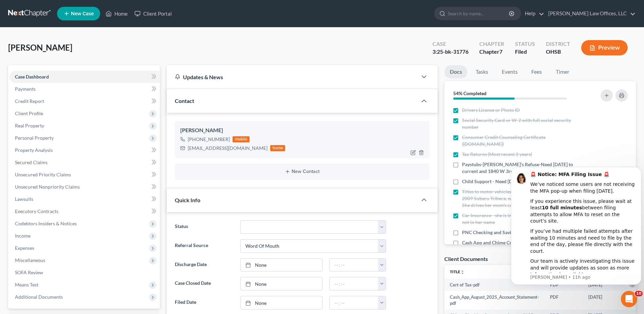  I want to click on a: Unsecured Nonpriority Claims, so click(85, 187).